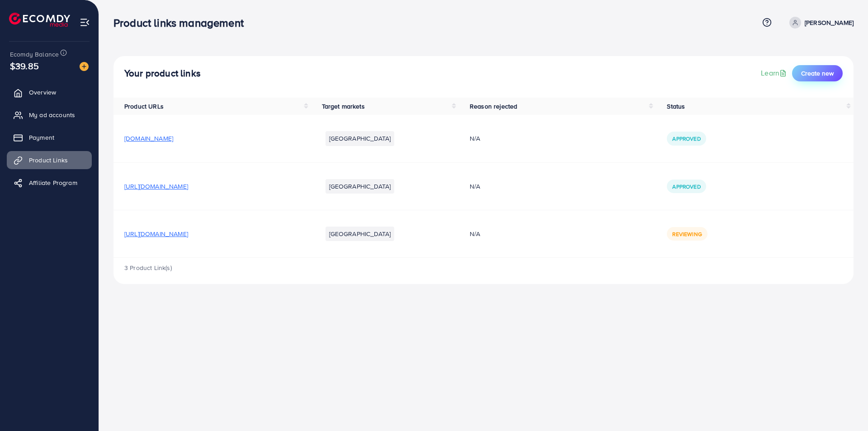 The height and width of the screenshot is (431, 868). What do you see at coordinates (85, 22) in the screenshot?
I see `img: menu` at bounding box center [85, 22].